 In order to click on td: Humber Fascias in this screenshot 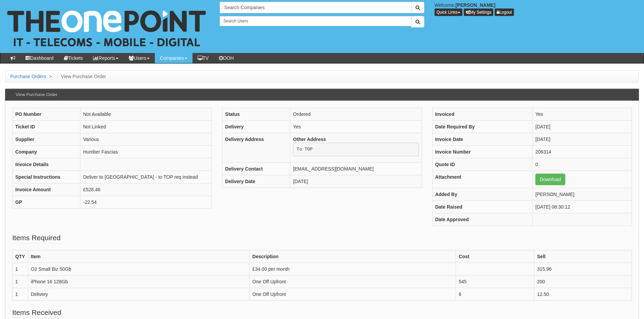, I will do `click(146, 152)`.